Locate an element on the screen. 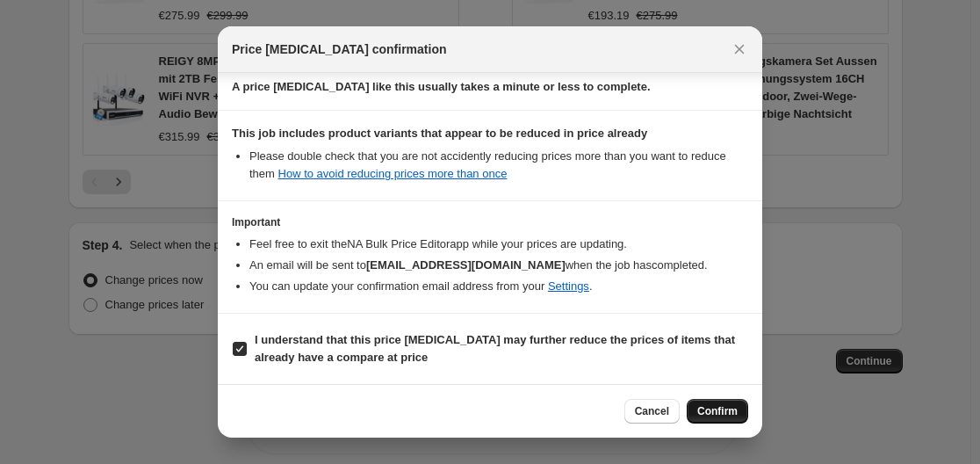  li: You can update your confirmation email address from your . is located at coordinates (499, 287).